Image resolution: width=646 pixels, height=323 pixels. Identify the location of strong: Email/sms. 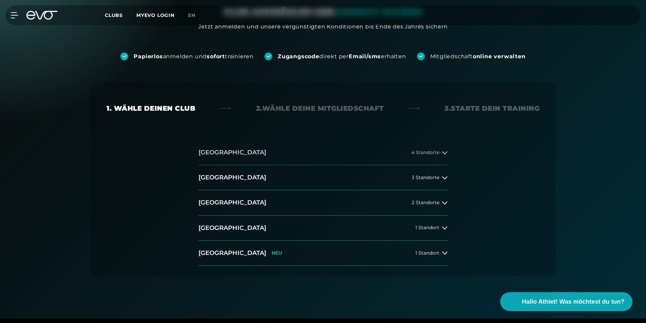
(365, 56).